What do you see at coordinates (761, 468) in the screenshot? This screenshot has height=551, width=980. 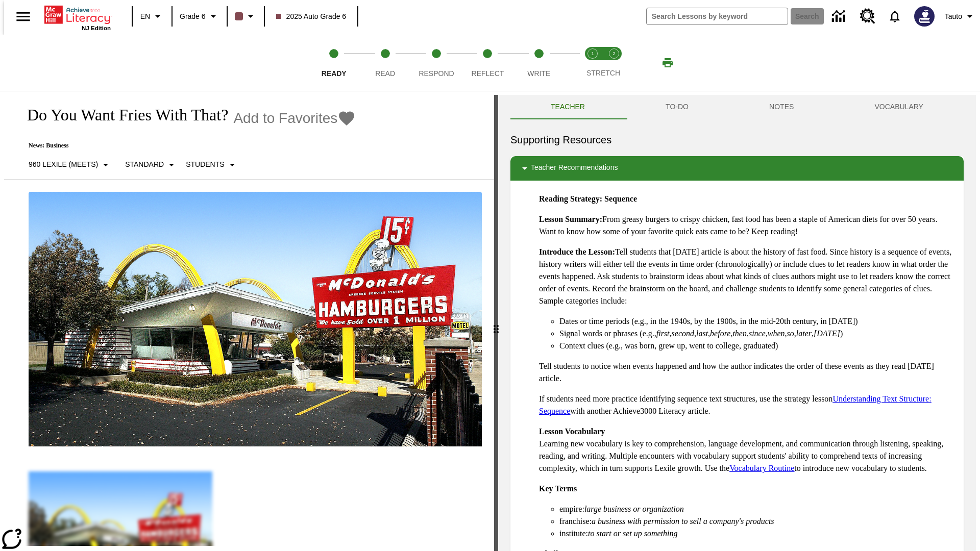 I see `u: Vocabulary Routine` at bounding box center [761, 468].